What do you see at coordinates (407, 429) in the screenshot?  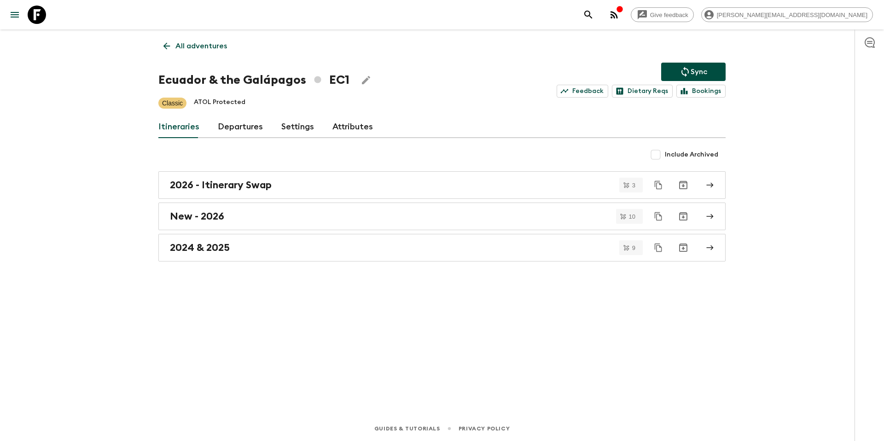 I see `a: Guides & Tutorials` at bounding box center [407, 429].